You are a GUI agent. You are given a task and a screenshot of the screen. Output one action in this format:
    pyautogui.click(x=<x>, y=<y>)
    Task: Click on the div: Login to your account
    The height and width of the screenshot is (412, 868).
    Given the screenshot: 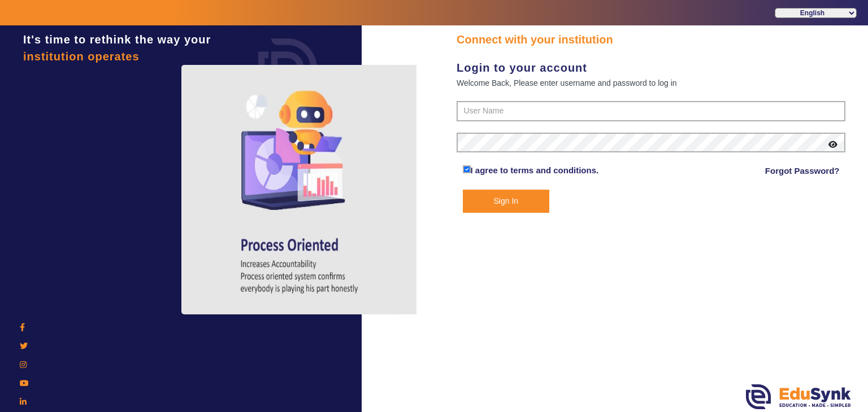 What is the action you would take?
    pyautogui.click(x=651, y=68)
    